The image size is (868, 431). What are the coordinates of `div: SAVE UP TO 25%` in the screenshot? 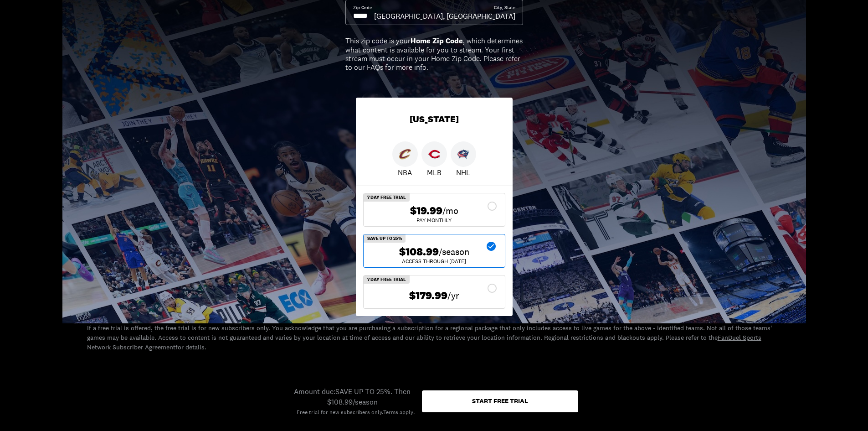 It's located at (385, 238).